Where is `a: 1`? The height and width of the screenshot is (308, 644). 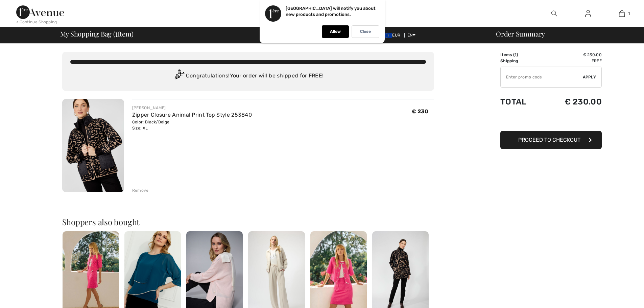
a: 1 is located at coordinates (622, 13).